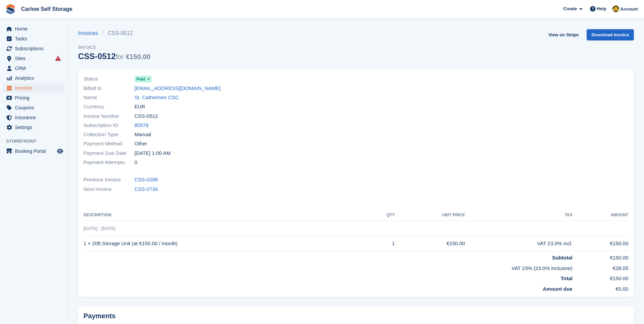 This screenshot has height=324, width=644. What do you see at coordinates (156, 97) in the screenshot?
I see `a: St. Catherines CSC` at bounding box center [156, 97].